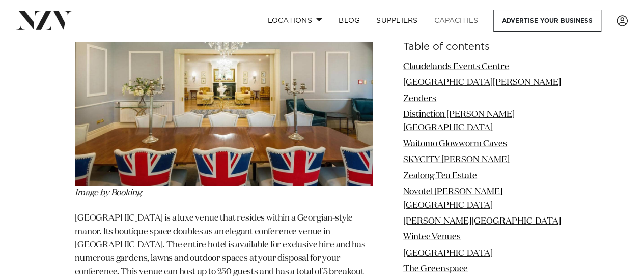 Image resolution: width=644 pixels, height=280 pixels. Describe the element at coordinates (440, 176) in the screenshot. I see `a: Zealong Tea Estate` at that location.